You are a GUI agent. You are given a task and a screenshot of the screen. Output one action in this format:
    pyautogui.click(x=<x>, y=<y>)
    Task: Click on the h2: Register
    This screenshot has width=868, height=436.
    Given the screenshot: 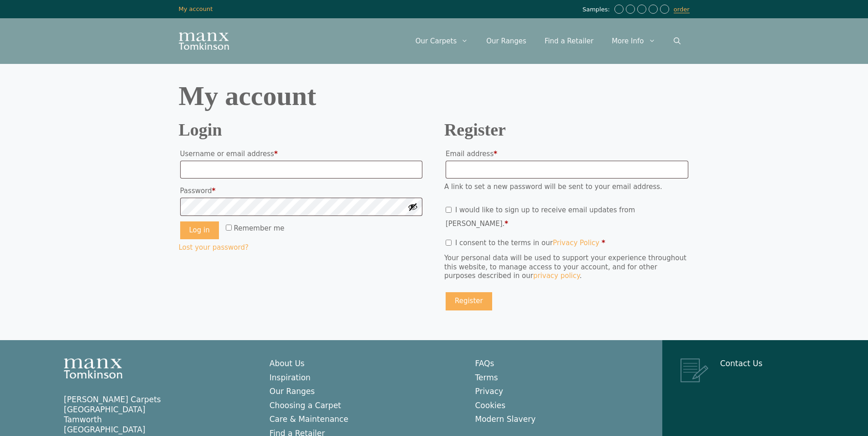 What is the action you would take?
    pyautogui.click(x=567, y=130)
    